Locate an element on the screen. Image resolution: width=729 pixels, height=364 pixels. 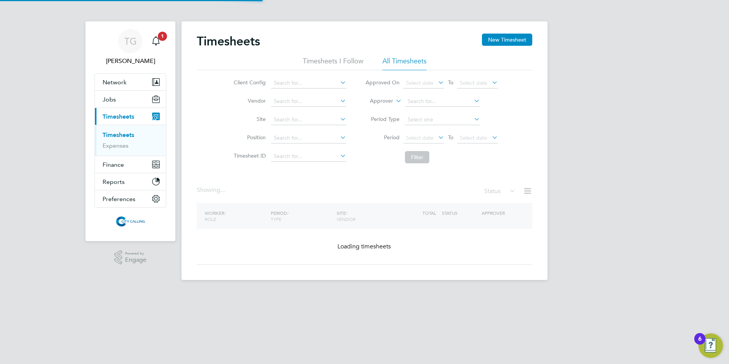
label: Position is located at coordinates (249, 137).